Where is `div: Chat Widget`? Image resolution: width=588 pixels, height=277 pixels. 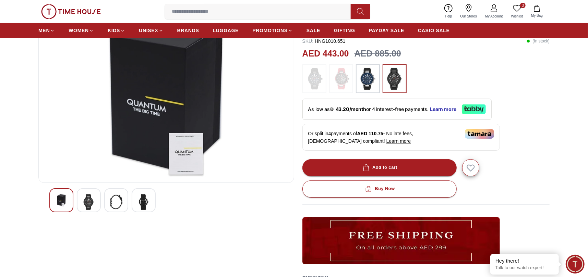
div: Chat Widget is located at coordinates (575, 264).